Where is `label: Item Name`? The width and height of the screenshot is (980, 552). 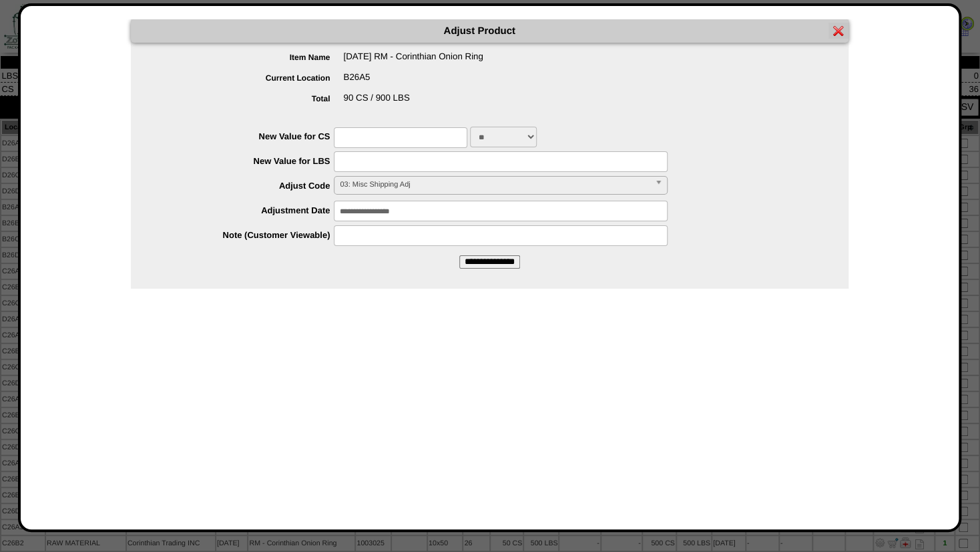 label: Item Name is located at coordinates (250, 58).